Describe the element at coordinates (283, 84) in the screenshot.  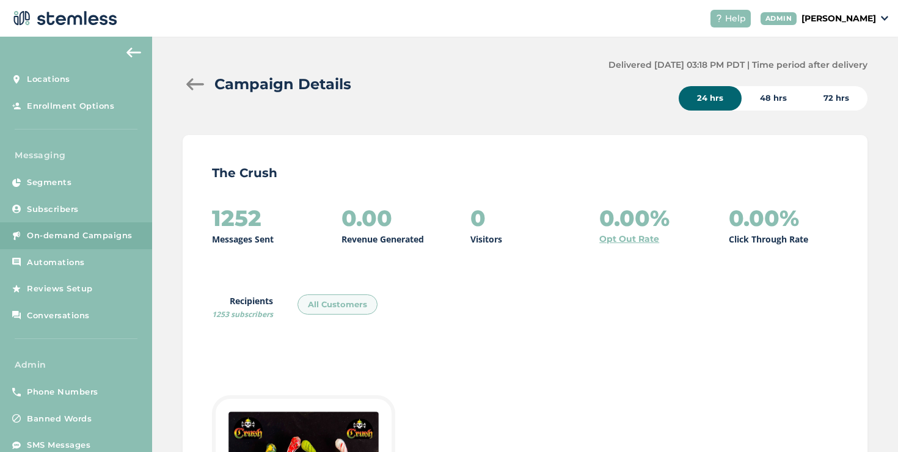
I see `h2: Campaign Details` at that location.